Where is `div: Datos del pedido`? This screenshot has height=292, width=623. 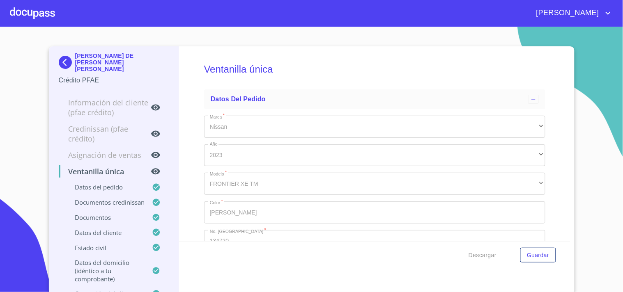 div: Datos del pedido is located at coordinates (375, 99).